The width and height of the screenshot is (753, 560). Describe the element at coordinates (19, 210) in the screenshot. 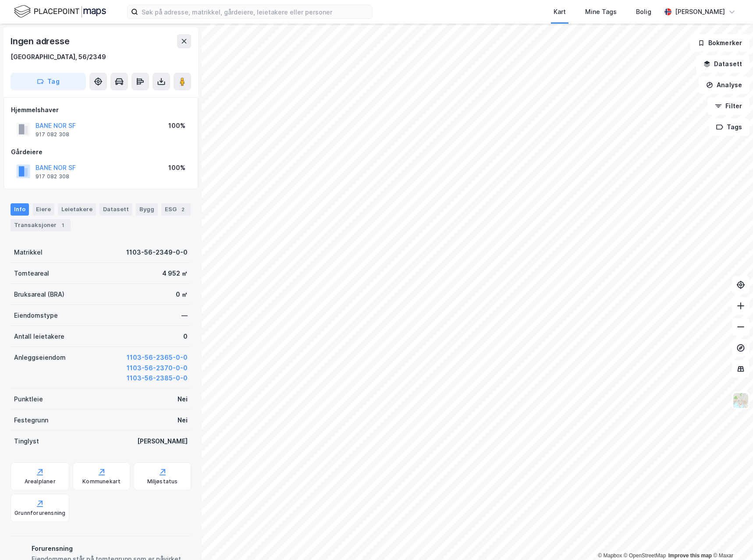

I see `div: Info` at that location.